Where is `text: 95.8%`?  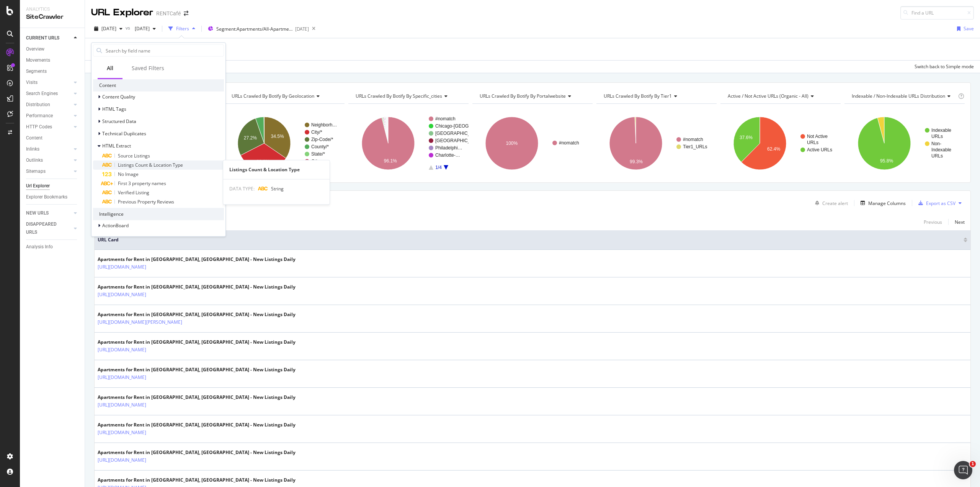 text: 95.8% is located at coordinates (886, 161).